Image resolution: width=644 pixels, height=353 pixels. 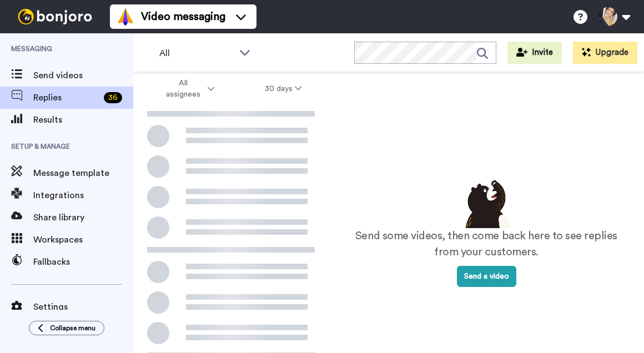 What do you see at coordinates (84, 307) in the screenshot?
I see `span: Settings` at bounding box center [84, 307].